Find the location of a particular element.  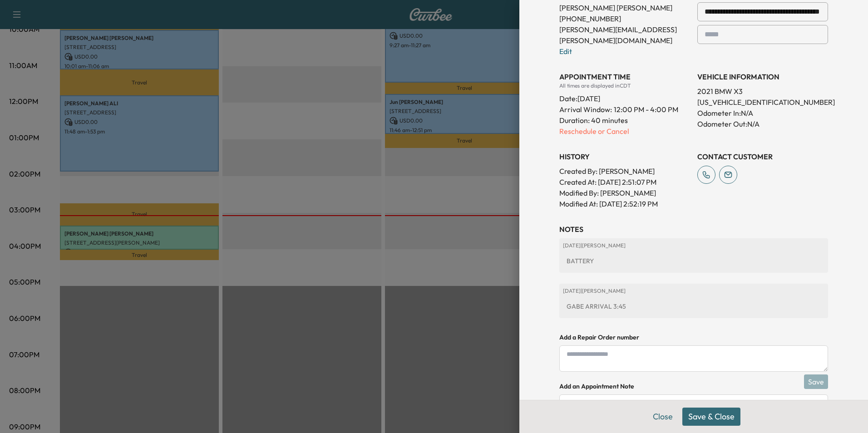

p: 2021 BMW X3 is located at coordinates (762, 91).